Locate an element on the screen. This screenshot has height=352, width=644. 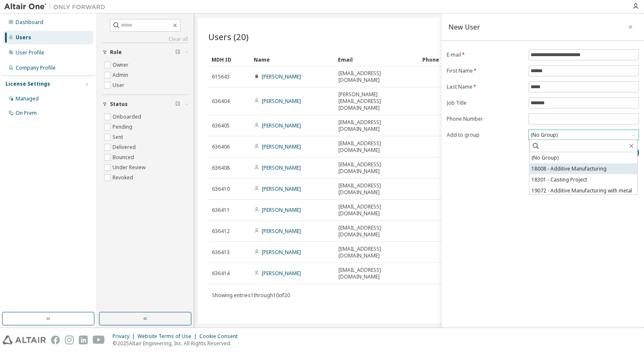
label: First Name is located at coordinates (485, 71).